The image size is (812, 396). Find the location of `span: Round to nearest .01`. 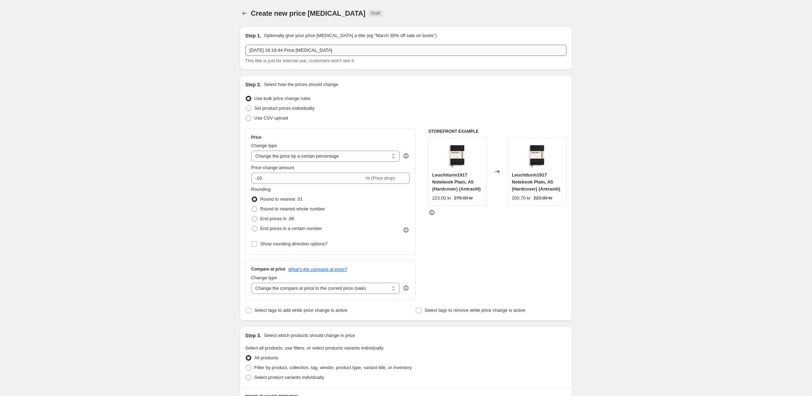

span: Round to nearest .01 is located at coordinates (281, 199).